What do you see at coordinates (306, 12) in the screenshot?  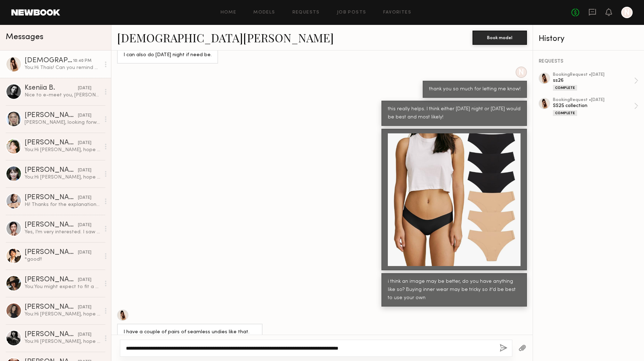 I see `a: Requests` at bounding box center [306, 12].